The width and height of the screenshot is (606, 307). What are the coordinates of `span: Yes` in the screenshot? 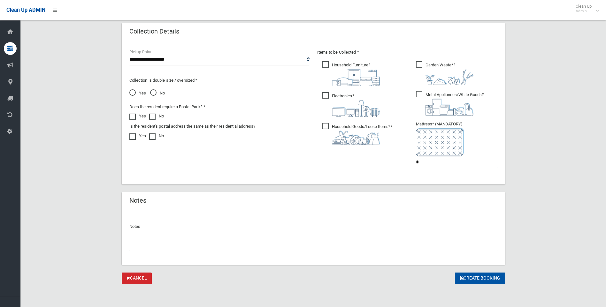 It's located at (138, 93).